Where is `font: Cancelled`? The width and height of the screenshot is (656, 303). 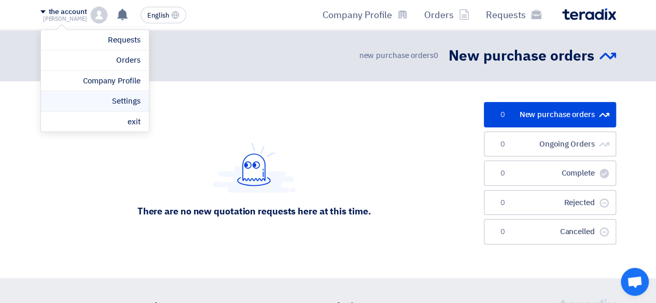
font: Cancelled is located at coordinates (577, 232).